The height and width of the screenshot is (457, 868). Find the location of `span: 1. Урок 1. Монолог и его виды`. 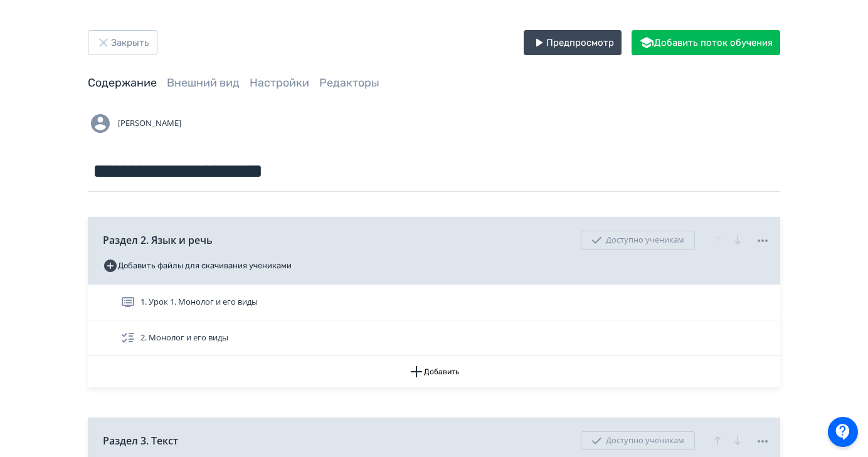

span: 1. Урок 1. Монолог и его виды is located at coordinates (199, 302).